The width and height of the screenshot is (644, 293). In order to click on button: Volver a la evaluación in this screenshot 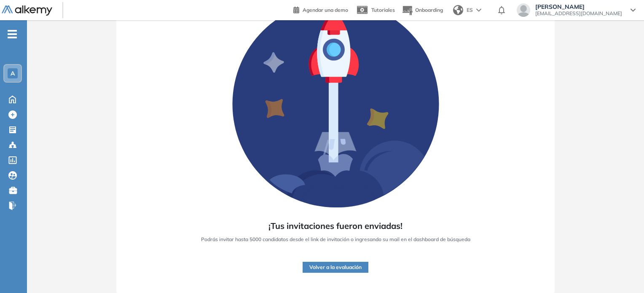, I will do `click(335, 267)`.